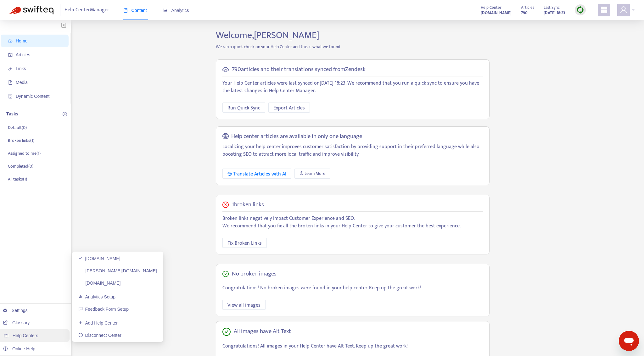 Image resolution: width=644 pixels, height=356 pixels. What do you see at coordinates (10, 82) in the screenshot?
I see `span: file-image` at bounding box center [10, 82].